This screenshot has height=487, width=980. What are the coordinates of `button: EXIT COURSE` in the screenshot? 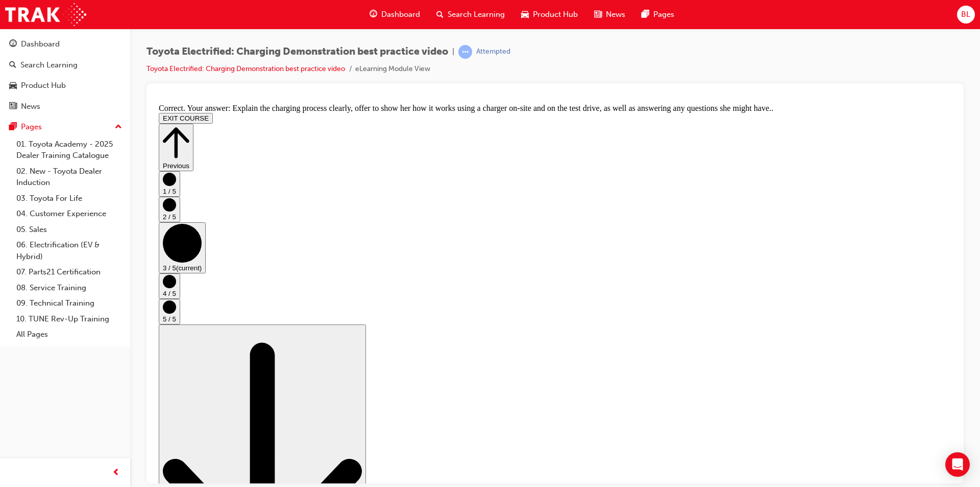 It's located at (31, 18).